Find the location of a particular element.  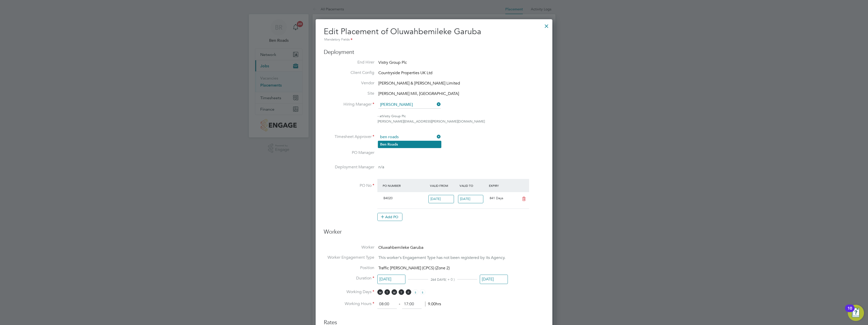

label: Client Config is located at coordinates (349, 73).